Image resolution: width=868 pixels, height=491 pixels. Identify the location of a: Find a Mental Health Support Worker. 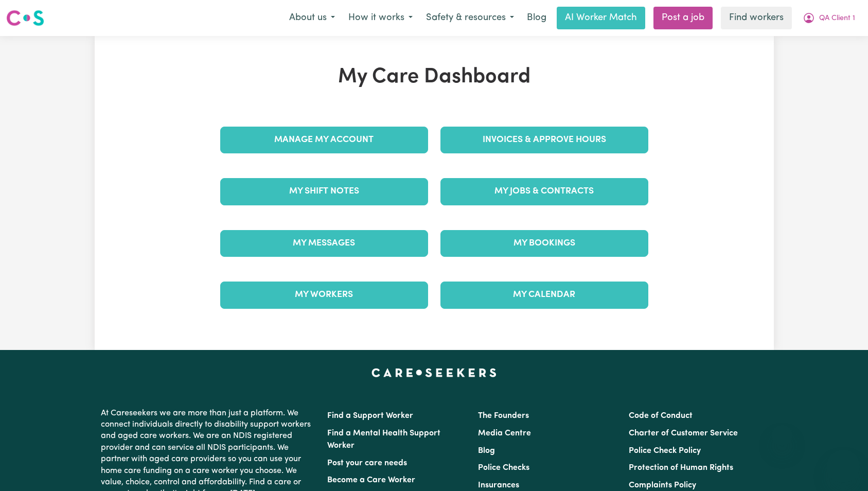
(383, 439).